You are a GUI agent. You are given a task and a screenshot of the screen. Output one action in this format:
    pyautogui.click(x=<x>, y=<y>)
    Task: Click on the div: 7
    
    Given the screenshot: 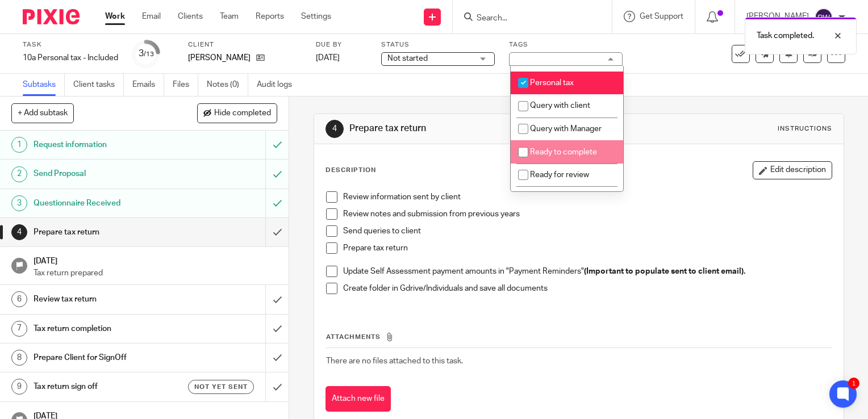 What is the action you would take?
    pyautogui.click(x=19, y=328)
    